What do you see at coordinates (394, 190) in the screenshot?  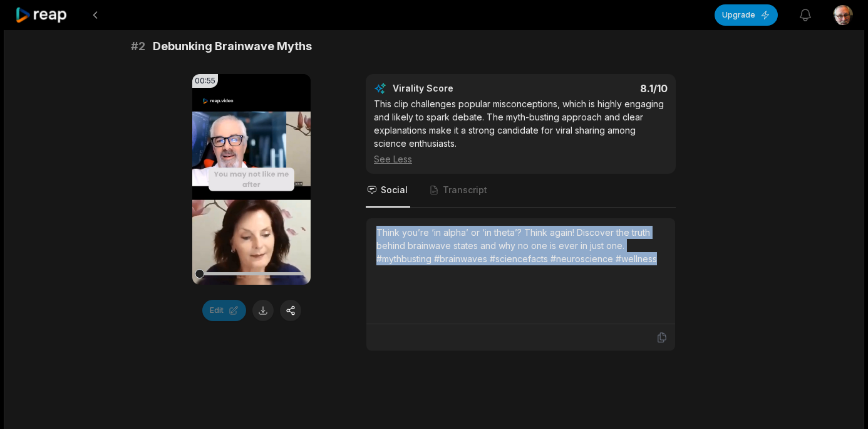 I see `span: Social` at bounding box center [394, 190].